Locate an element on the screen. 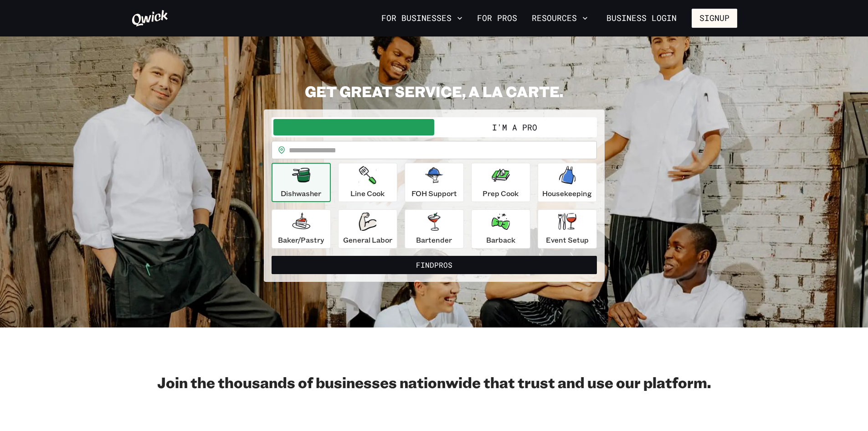 The height and width of the screenshot is (431, 868). button: FOH Support is located at coordinates (434, 182).